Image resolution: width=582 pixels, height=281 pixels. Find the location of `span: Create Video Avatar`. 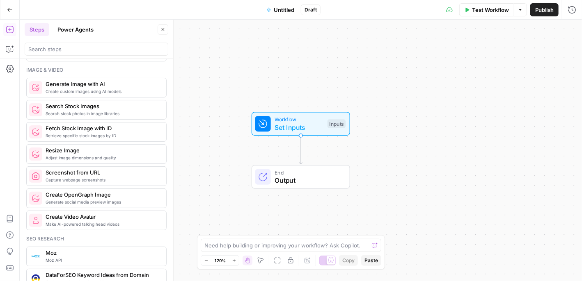

span: Create Video Avatar is located at coordinates (103, 217).